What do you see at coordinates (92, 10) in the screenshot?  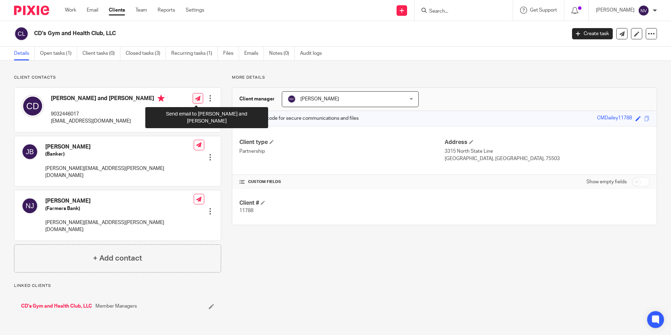 I see `a: Email` at bounding box center [92, 10].